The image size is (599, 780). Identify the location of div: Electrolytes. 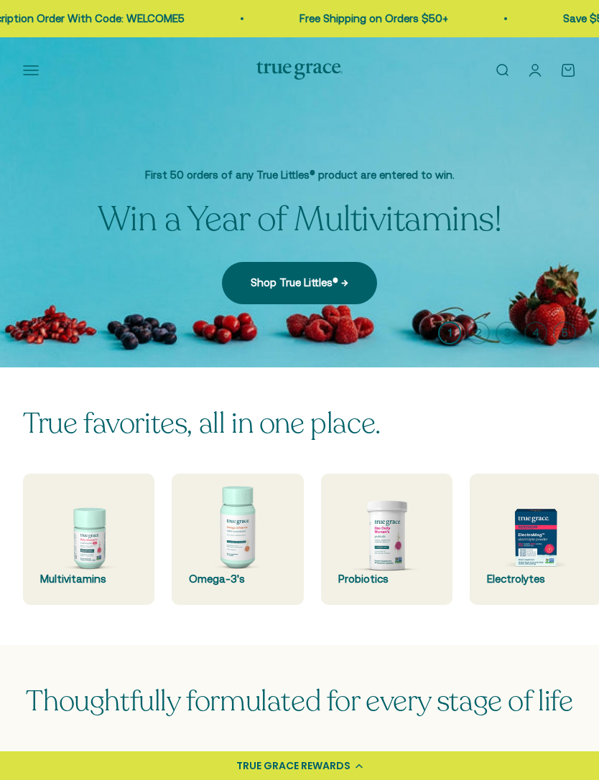
(535, 579).